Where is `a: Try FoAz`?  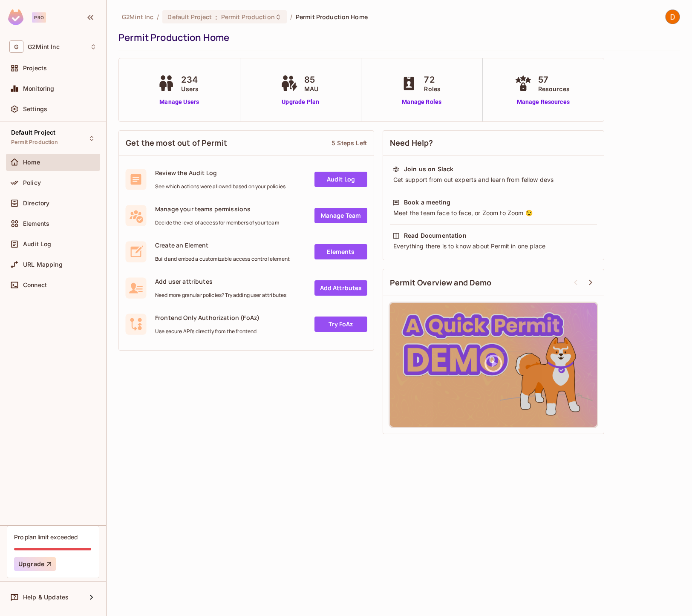 a: Try FoAz is located at coordinates (341, 325).